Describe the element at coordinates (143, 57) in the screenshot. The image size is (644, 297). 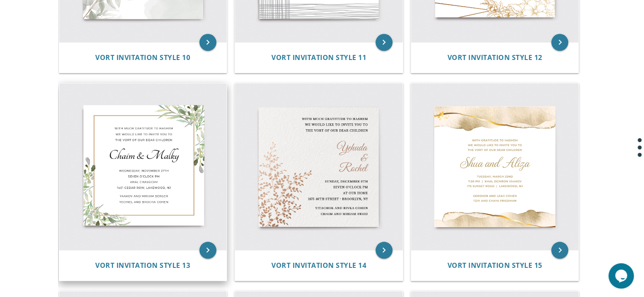
I see `span: Vort Invitation Style 10` at that location.